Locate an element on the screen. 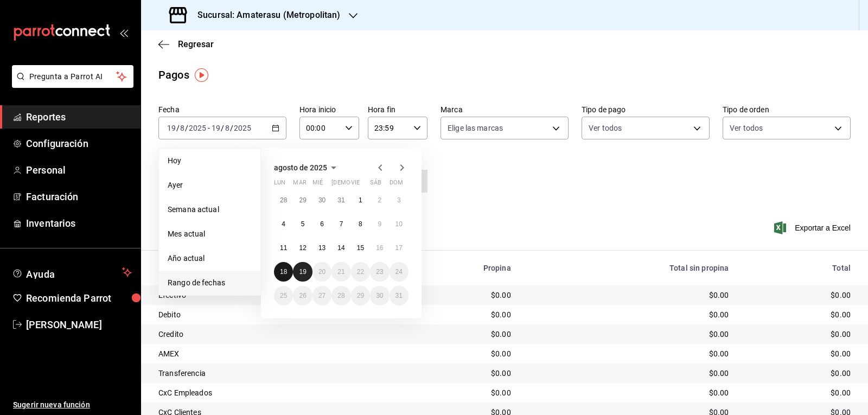 The image size is (868, 415). abbr: viernes is located at coordinates (355, 184).